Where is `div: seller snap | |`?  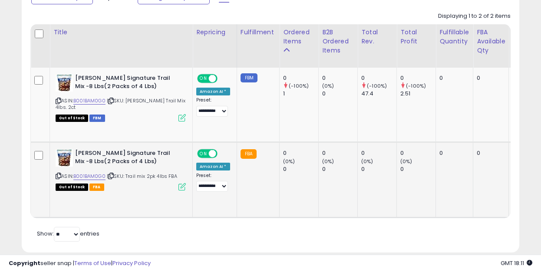 div: seller snap | | is located at coordinates (79, 263).